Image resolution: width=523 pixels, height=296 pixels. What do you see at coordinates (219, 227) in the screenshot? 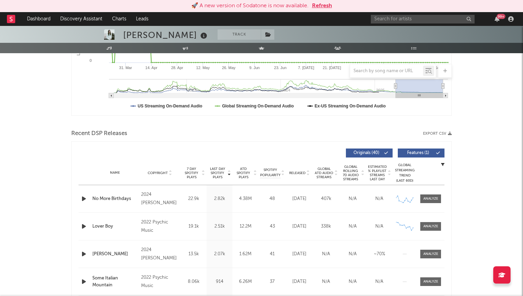
I see `div: 2.51k` at bounding box center [219, 227].